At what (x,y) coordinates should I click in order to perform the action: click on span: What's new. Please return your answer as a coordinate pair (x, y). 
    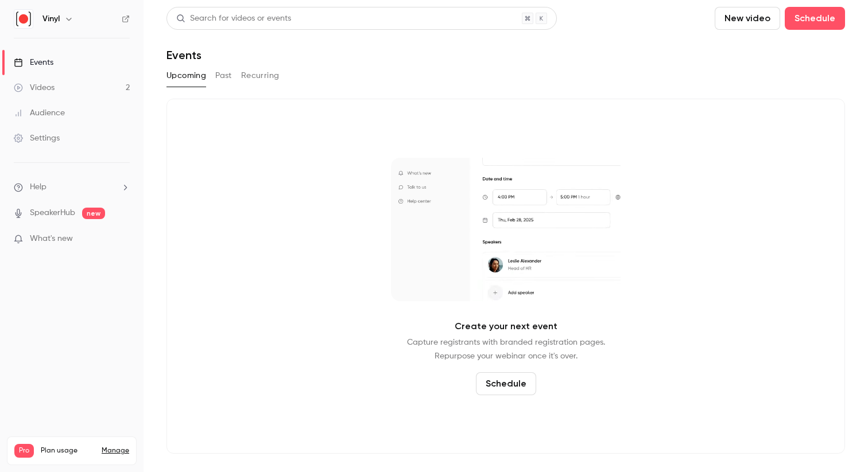
    Looking at the image, I should click on (51, 239).